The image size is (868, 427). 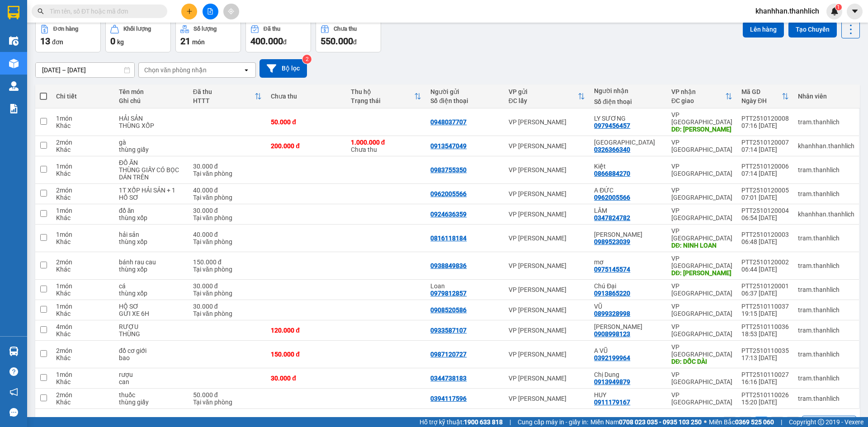 I want to click on div: 150.000 đ, so click(x=228, y=262).